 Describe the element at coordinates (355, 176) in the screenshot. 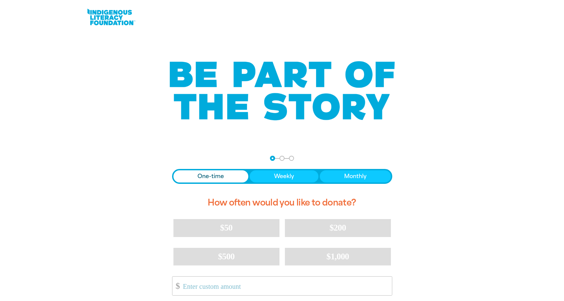

I see `span: Monthly` at that location.